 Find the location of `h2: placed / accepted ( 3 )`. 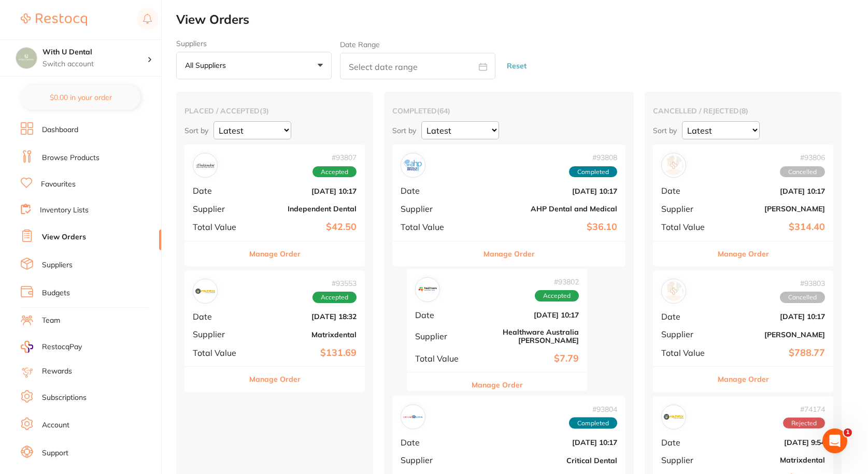

h2: placed / accepted ( 3 ) is located at coordinates (274, 111).